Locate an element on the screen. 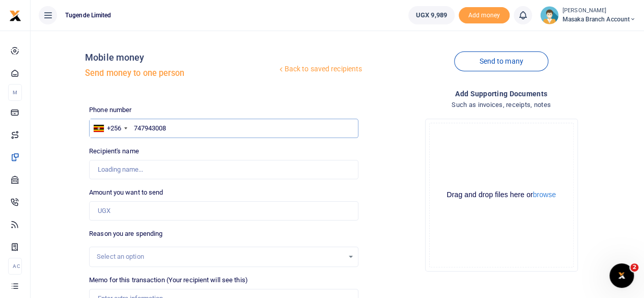  input: UGX is located at coordinates (224, 211).